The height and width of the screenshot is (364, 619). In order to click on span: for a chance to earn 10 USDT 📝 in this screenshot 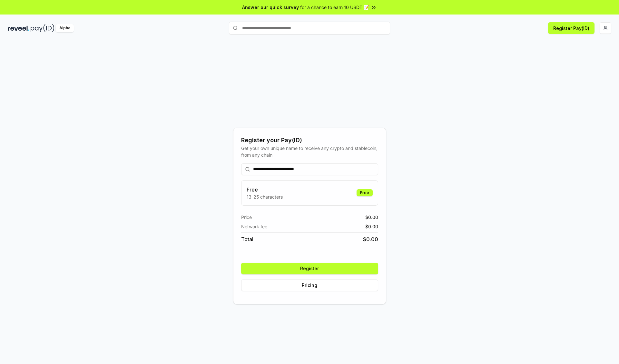, I will do `click(335, 7)`.